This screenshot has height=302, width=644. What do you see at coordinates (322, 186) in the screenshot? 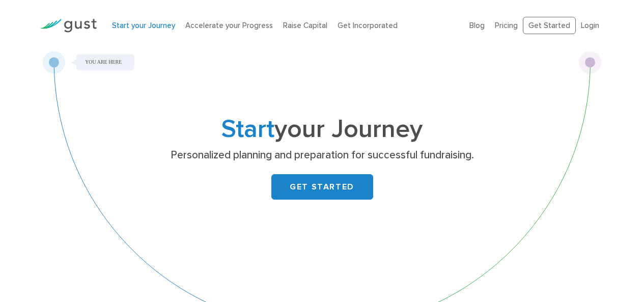
I see `a: GET STARTED` at bounding box center [322, 186].